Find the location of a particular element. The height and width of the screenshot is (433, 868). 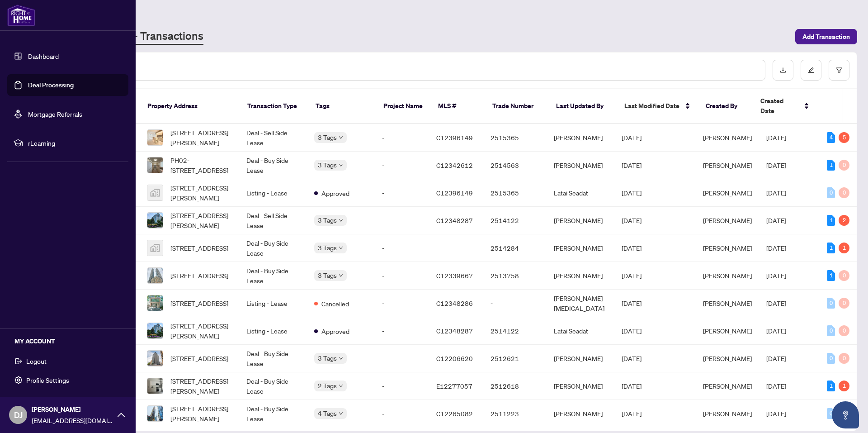

span: 2 Tags is located at coordinates (327, 385).